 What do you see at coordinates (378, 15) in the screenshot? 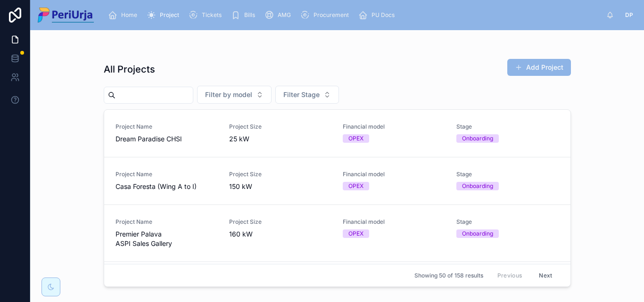
I see `a: PU Docs` at bounding box center [378, 15].